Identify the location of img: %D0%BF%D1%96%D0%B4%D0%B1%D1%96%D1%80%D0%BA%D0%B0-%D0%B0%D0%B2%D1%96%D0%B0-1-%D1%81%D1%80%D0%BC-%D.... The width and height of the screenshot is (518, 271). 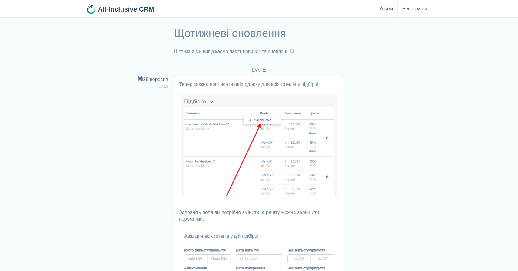
(259, 146).